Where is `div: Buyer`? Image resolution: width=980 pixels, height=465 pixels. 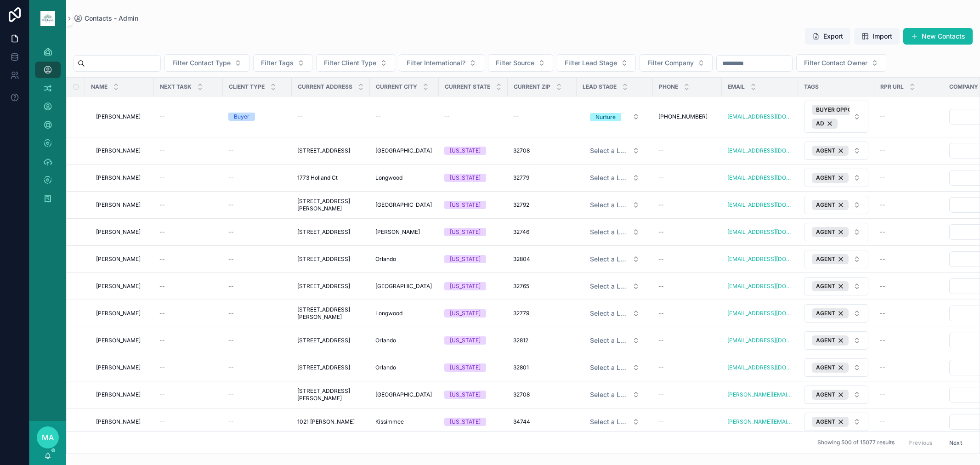
div: Buyer is located at coordinates (242, 117).